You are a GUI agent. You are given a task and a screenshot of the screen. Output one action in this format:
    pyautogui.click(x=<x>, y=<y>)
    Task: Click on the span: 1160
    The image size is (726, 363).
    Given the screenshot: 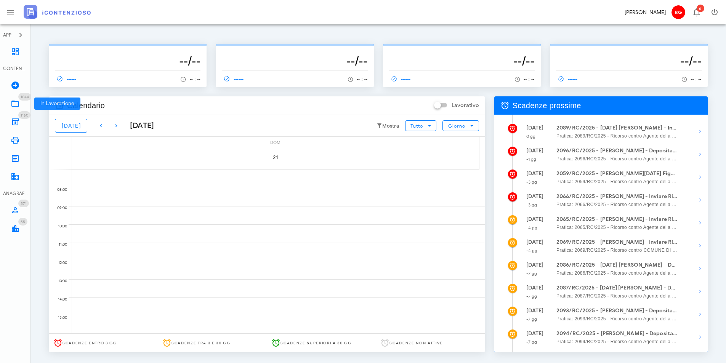 What is the action you would take?
    pyautogui.click(x=24, y=115)
    